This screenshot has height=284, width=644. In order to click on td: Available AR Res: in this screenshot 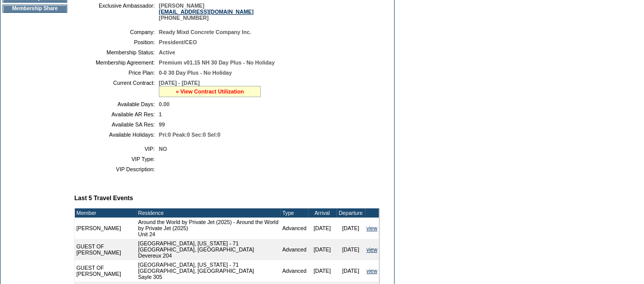, I will do `click(117, 115)`.